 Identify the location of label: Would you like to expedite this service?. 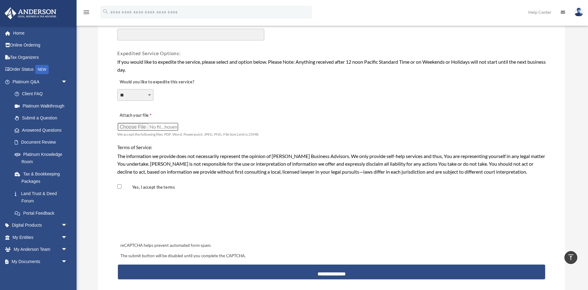
(156, 82).